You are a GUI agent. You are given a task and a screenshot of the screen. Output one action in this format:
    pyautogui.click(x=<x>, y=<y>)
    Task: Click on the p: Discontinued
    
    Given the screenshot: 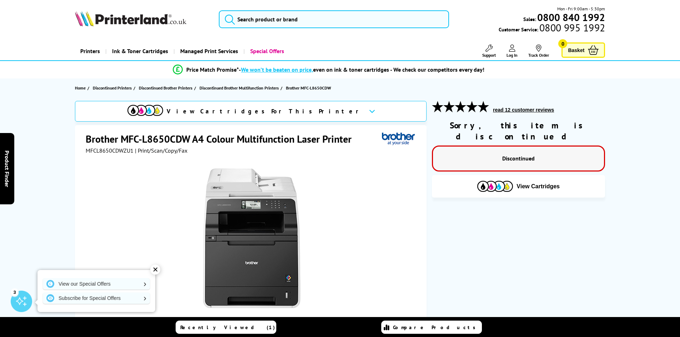 What is the action you would take?
    pyautogui.click(x=518, y=158)
    